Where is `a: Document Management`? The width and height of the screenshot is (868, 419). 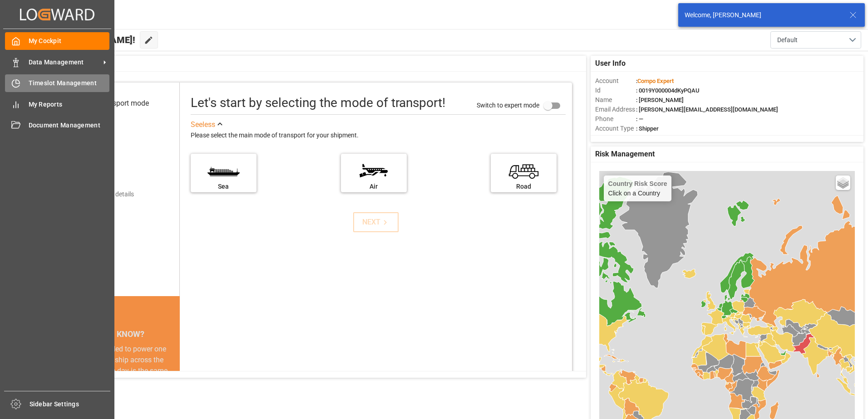
a: Document Management is located at coordinates (57, 125).